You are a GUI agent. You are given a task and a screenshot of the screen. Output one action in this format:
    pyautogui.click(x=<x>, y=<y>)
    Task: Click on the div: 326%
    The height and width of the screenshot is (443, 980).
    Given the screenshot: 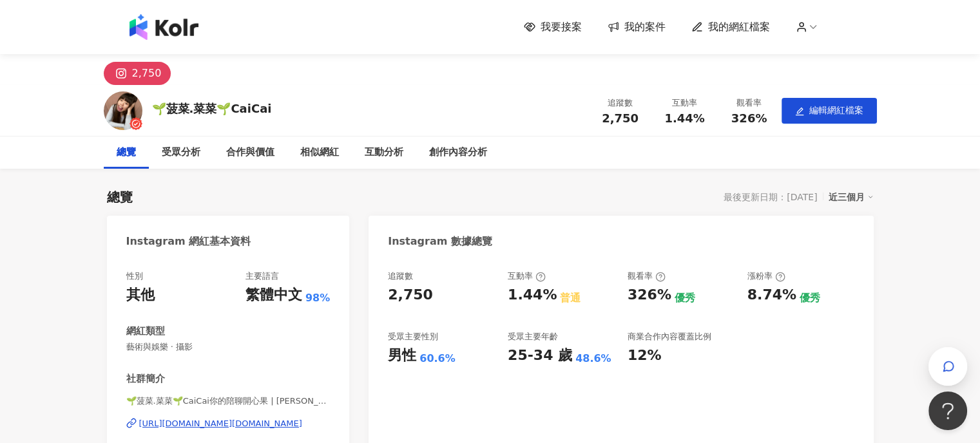 What is the action you would take?
    pyautogui.click(x=650, y=295)
    